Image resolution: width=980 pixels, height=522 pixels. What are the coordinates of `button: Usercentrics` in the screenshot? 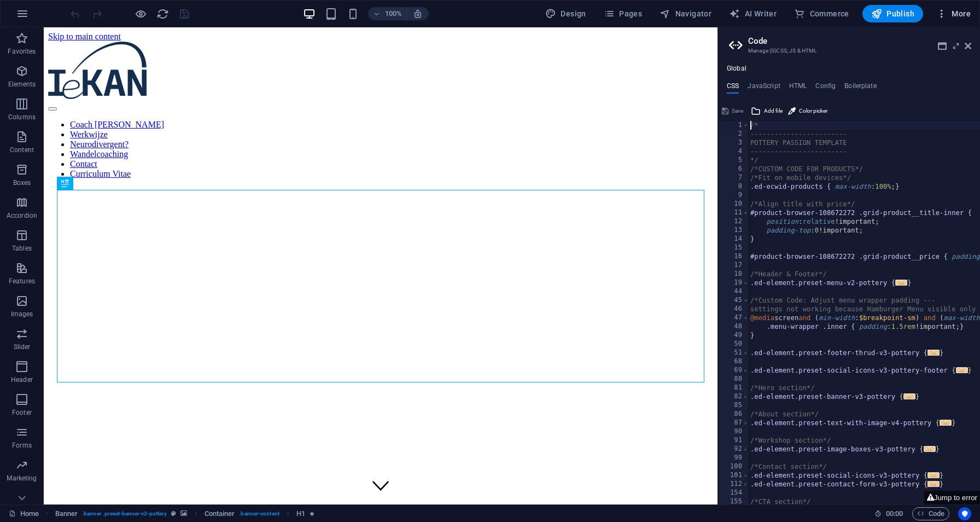 It's located at (965, 514).